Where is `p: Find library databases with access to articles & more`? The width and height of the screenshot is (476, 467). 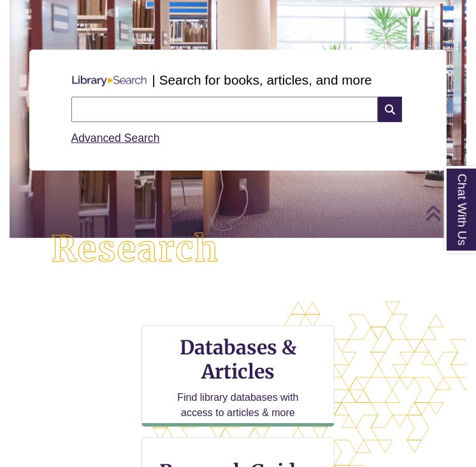 p: Find library databases with access to articles & more is located at coordinates (238, 406).